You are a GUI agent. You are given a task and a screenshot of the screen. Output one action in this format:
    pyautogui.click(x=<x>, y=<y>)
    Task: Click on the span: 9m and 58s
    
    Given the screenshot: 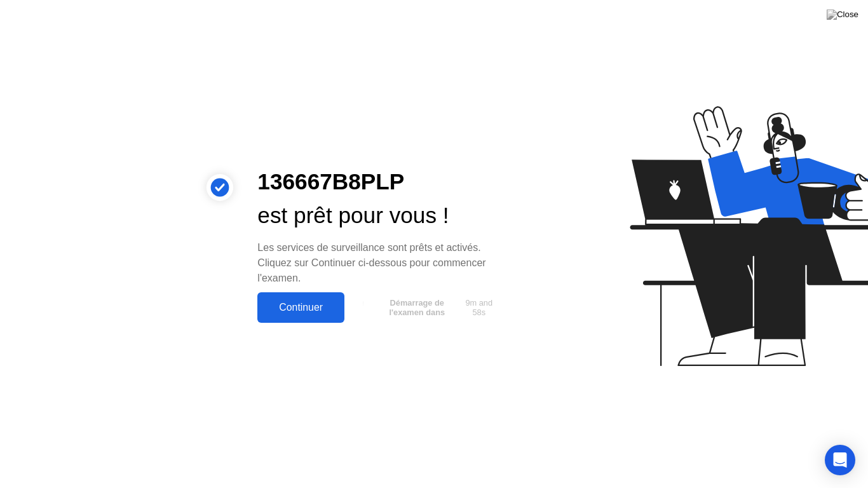 What is the action you would take?
    pyautogui.click(x=479, y=308)
    